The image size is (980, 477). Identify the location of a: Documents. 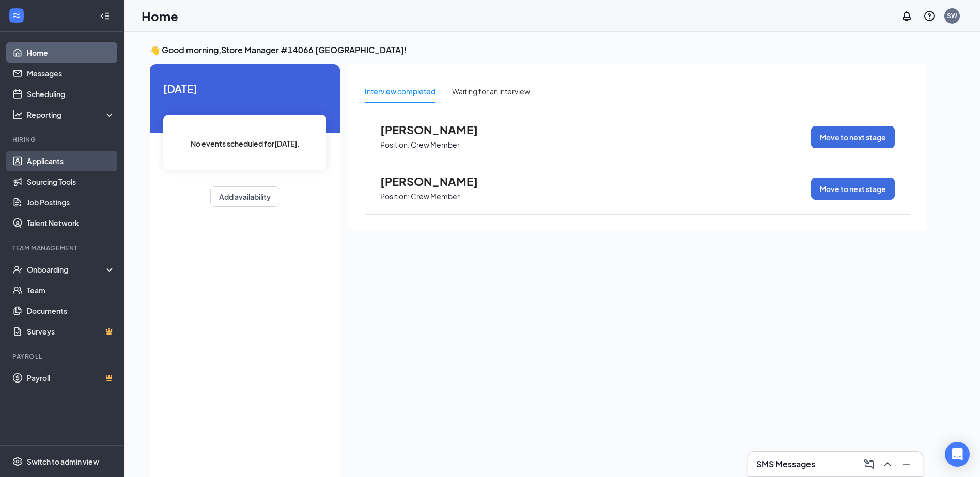
(71, 311).